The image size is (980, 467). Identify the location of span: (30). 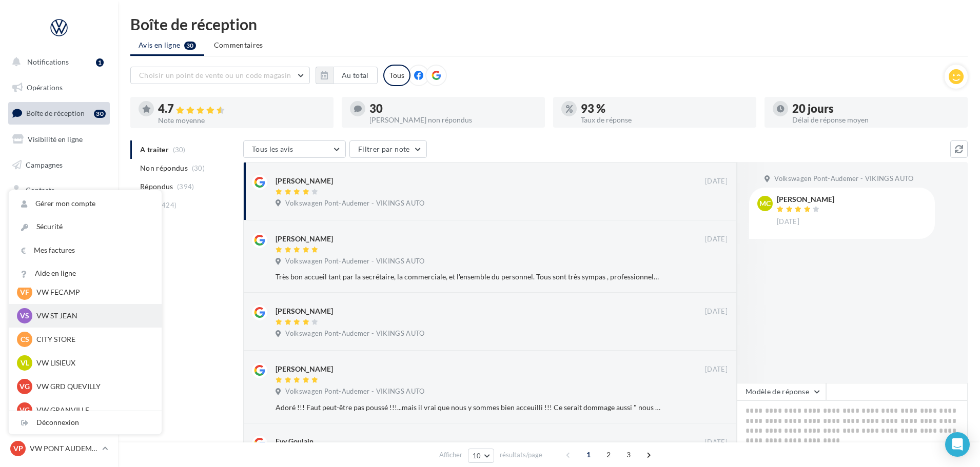
(198, 168).